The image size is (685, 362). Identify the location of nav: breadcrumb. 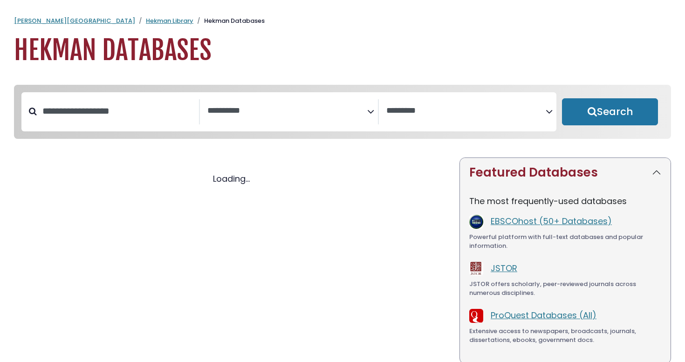
(342, 21).